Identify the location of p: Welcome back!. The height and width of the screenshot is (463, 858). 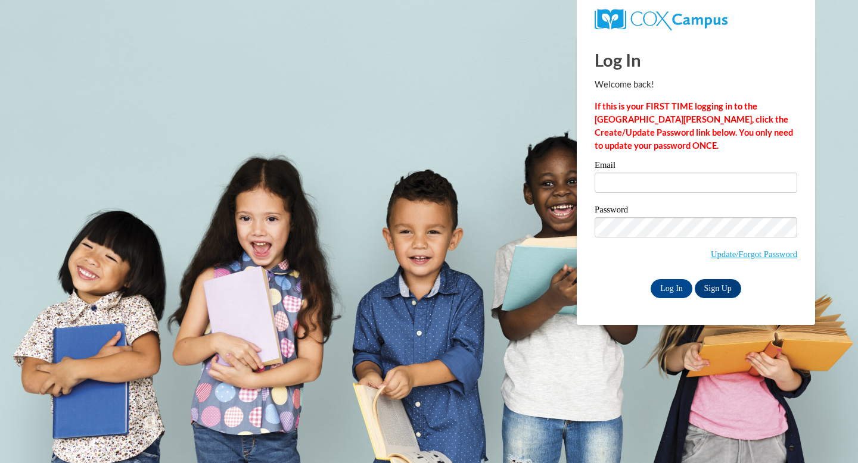
(696, 85).